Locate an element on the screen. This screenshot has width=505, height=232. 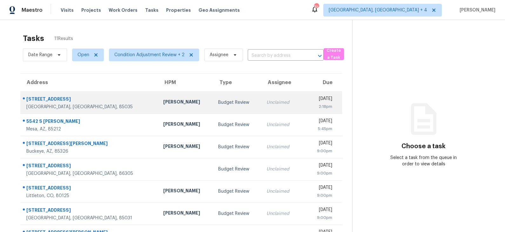
div: Buckeye, AZ, 85326 is located at coordinates (90, 151).